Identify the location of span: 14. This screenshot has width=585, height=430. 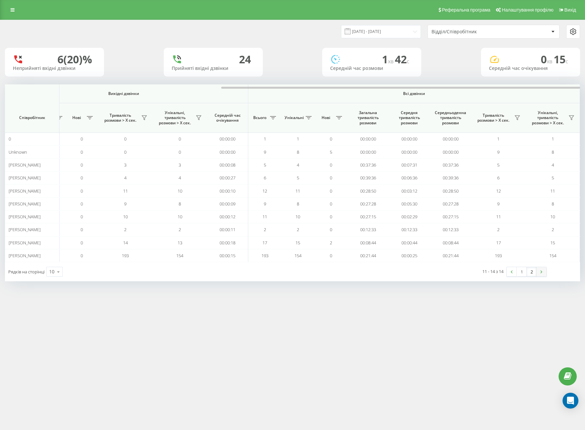
(125, 243).